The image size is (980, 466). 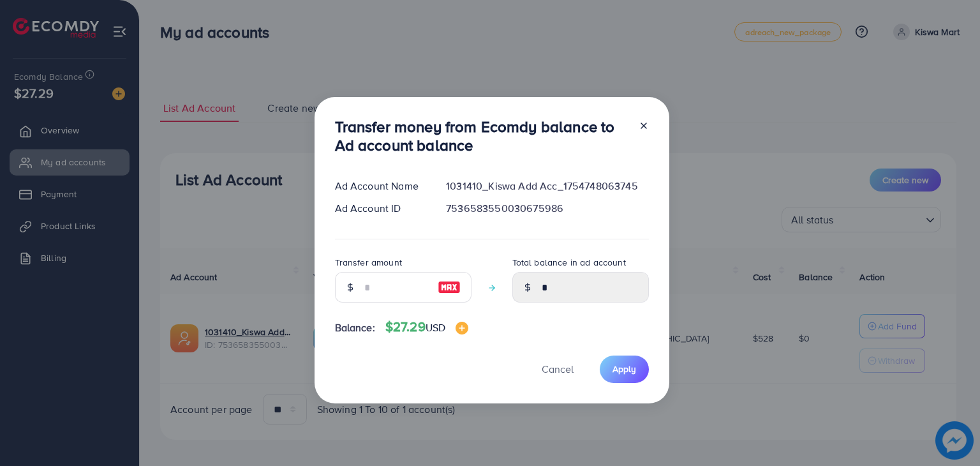 What do you see at coordinates (380, 186) in the screenshot?
I see `div: Ad Account Name` at bounding box center [380, 186].